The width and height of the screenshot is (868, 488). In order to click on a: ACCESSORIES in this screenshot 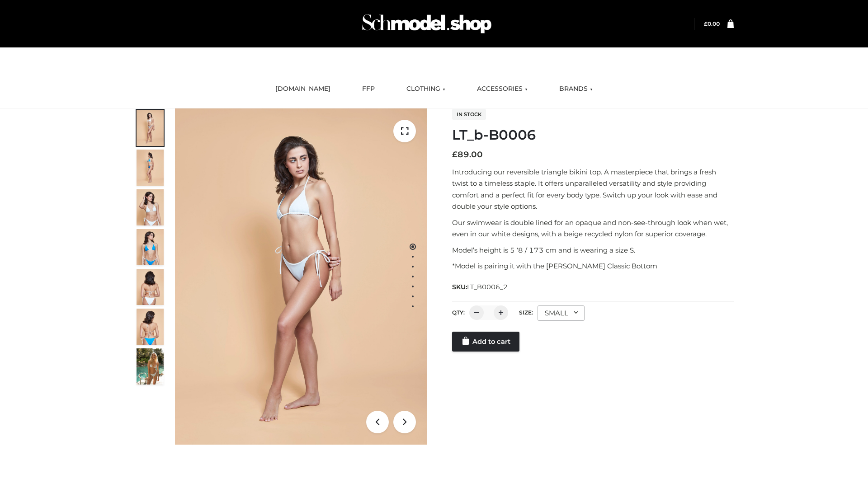, I will do `click(502, 89)`.